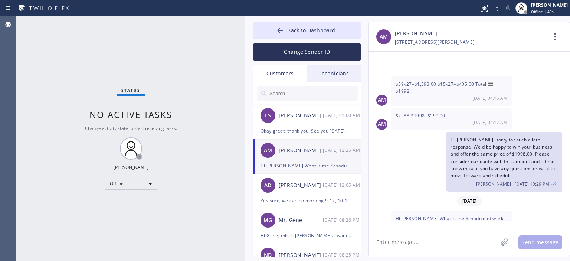 Image resolution: width=570 pixels, height=261 pixels. What do you see at coordinates (540, 242) in the screenshot?
I see `button: Send message` at bounding box center [540, 242].